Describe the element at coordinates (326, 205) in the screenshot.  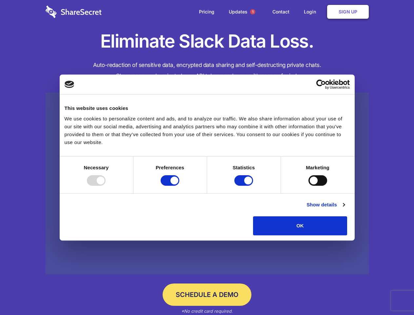
I see `a: Show details` at that location.